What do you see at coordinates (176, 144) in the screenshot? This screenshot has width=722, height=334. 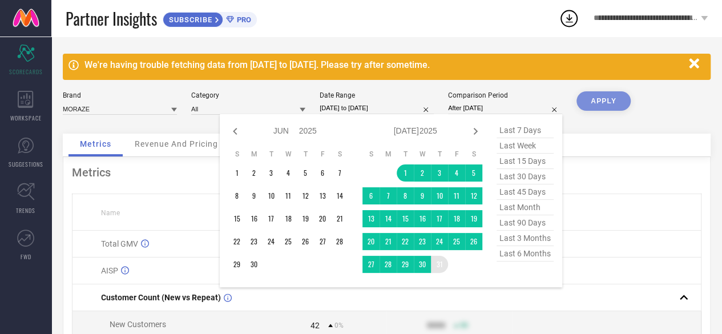 I see `span: Revenue And Pricing` at bounding box center [176, 144].